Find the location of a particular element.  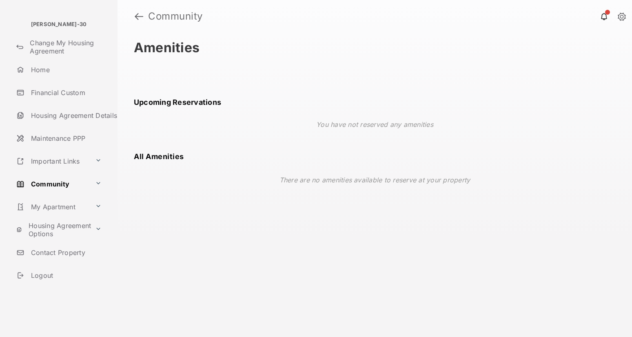

a: My Apartment is located at coordinates (52, 207).